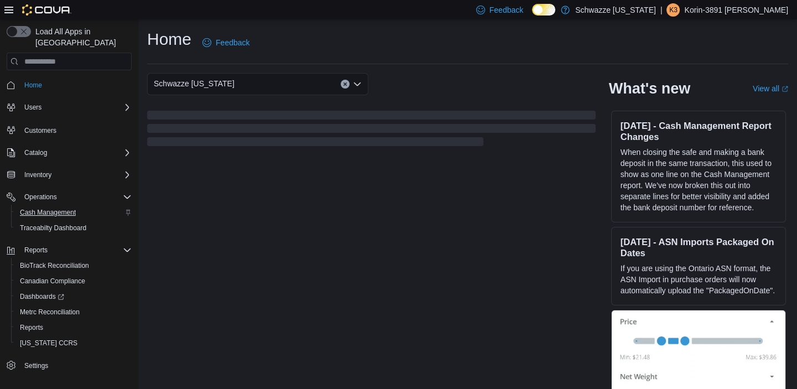 The image size is (797, 389). Describe the element at coordinates (770, 88) in the screenshot. I see `a: View allExternal link` at that location.